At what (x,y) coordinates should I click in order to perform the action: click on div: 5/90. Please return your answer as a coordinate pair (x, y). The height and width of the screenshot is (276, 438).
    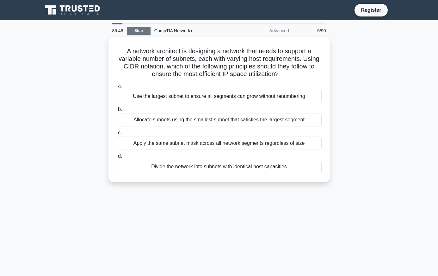
    Looking at the image, I should click on (311, 31).